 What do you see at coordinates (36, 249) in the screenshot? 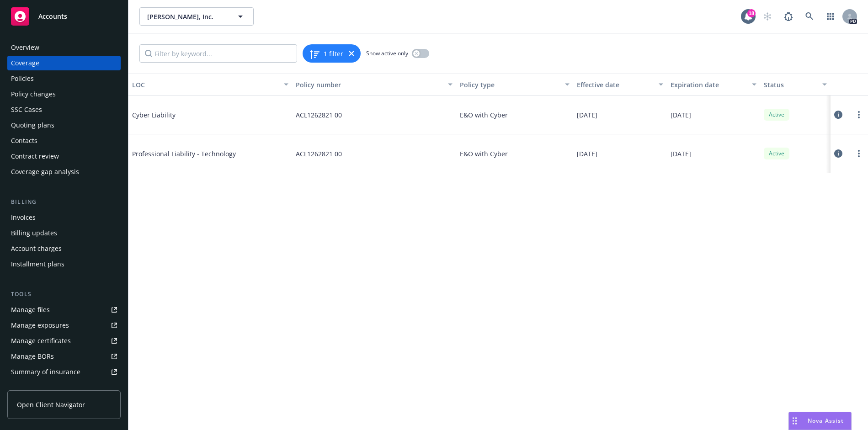
I see `div: Account charges` at bounding box center [36, 249].